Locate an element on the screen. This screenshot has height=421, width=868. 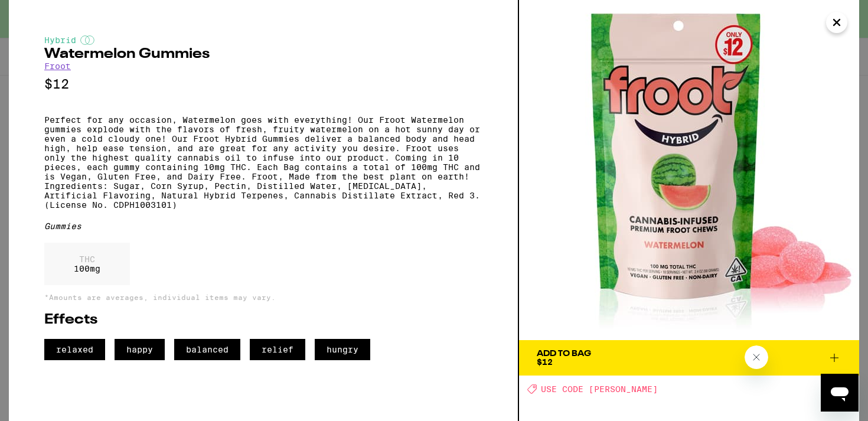
h2: Watermelon Gummies is located at coordinates (264, 54).